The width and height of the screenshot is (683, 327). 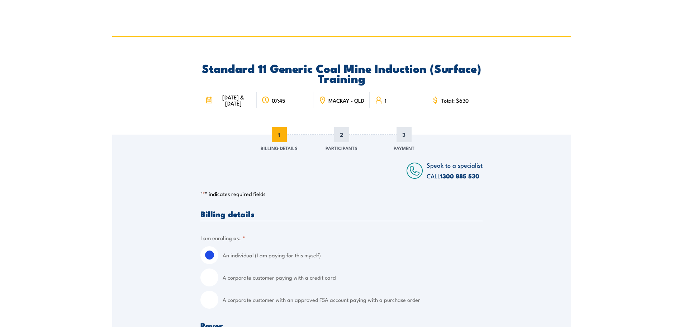 What do you see at coordinates (353, 277) in the screenshot?
I see `label: A corporate customer paying with a credit card` at bounding box center [353, 277].